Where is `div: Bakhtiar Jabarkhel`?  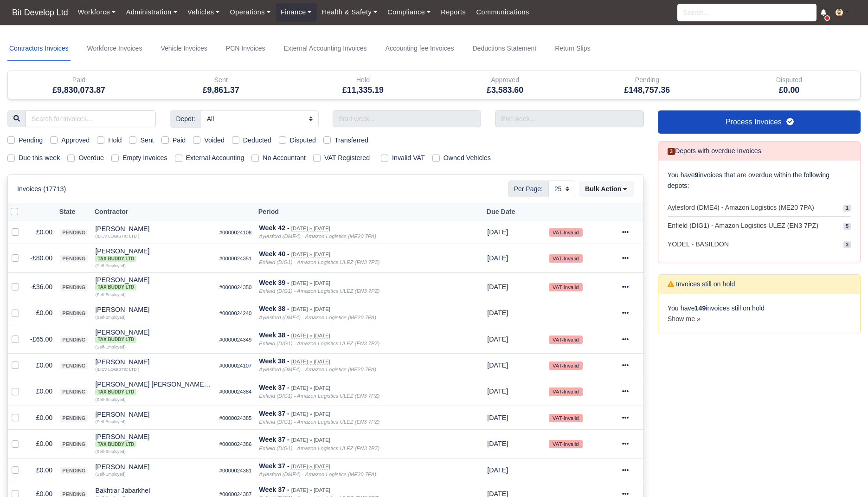 div: Bakhtiar Jabarkhel is located at coordinates (153, 491).